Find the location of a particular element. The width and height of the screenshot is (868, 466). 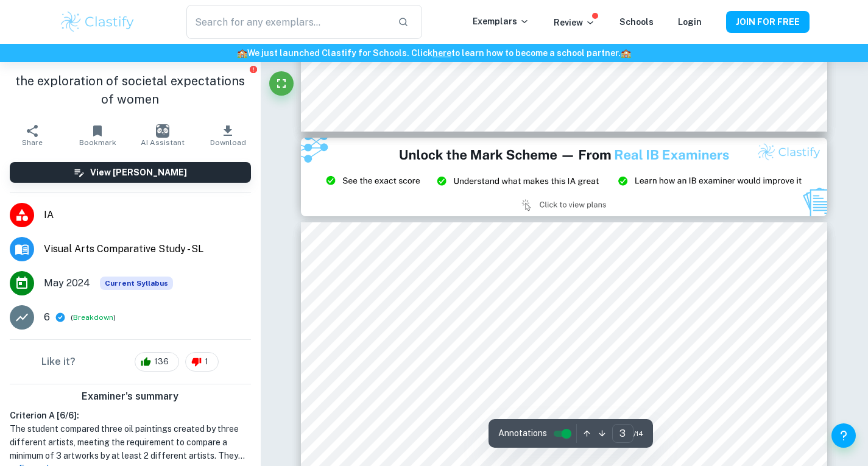

span: 136 is located at coordinates (161, 362).